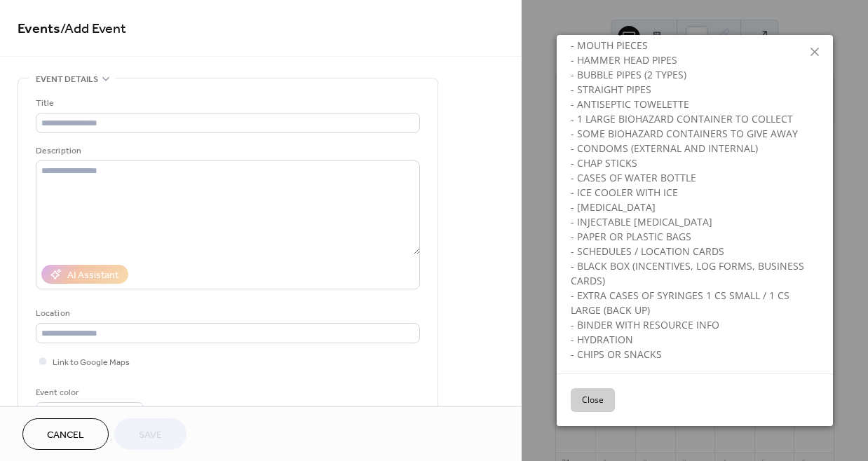 Image resolution: width=868 pixels, height=461 pixels. I want to click on a: Cancel, so click(65, 433).